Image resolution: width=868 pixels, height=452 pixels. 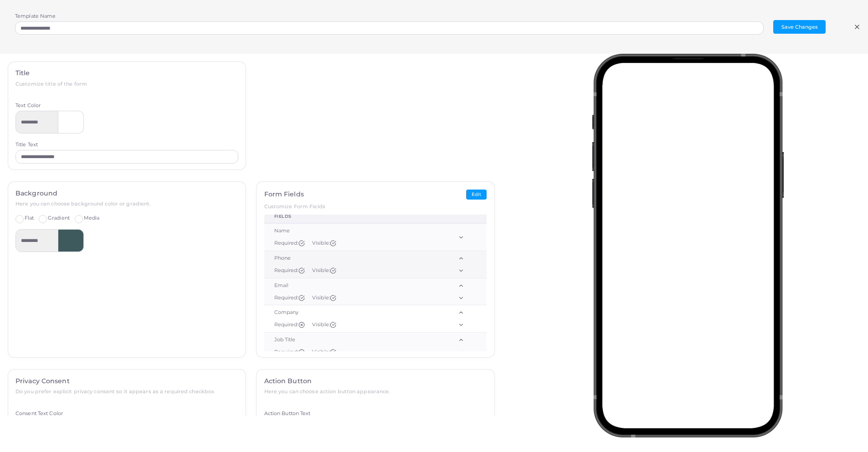 I want to click on label: Action Button Text, so click(x=287, y=414).